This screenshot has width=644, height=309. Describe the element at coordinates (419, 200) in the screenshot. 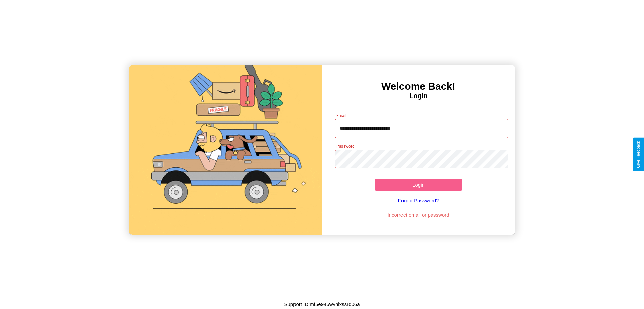

I see `a: Forgot Password?` at that location.